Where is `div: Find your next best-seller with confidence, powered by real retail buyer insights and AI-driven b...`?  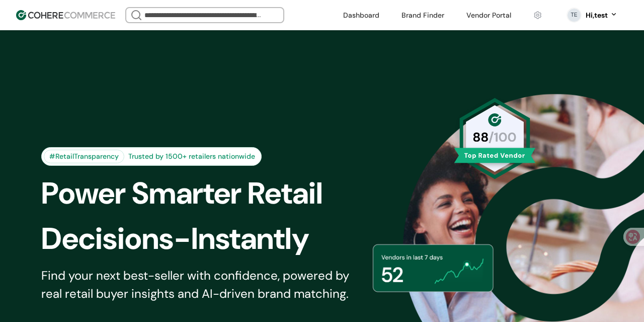
div: Find your next best-seller with confidence, powered by real retail buyer insights and AI-driven b... is located at coordinates (202, 285).